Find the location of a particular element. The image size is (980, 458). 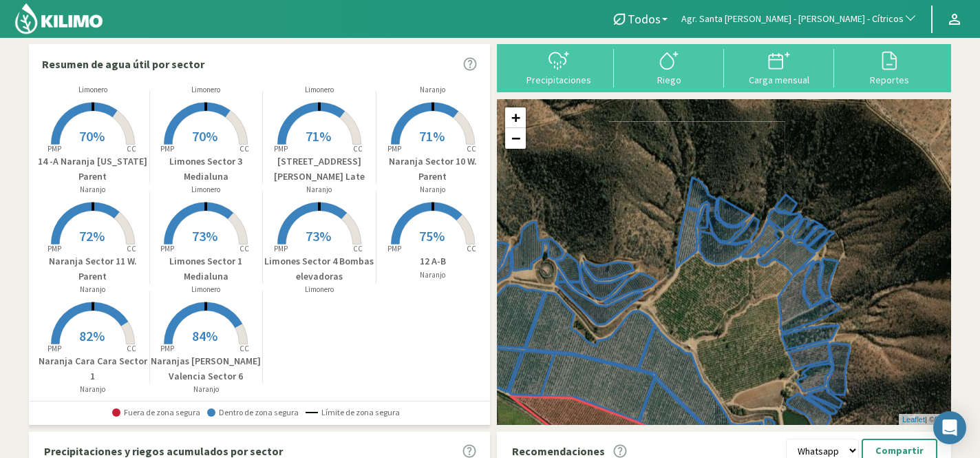

span: 75% is located at coordinates (432, 235).